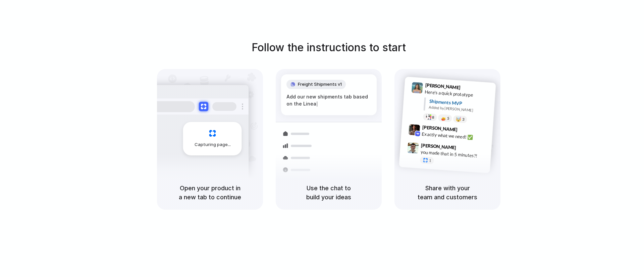 The width and height of the screenshot is (644, 277). Describe the element at coordinates (433, 117) in the screenshot. I see `span: 8` at that location.